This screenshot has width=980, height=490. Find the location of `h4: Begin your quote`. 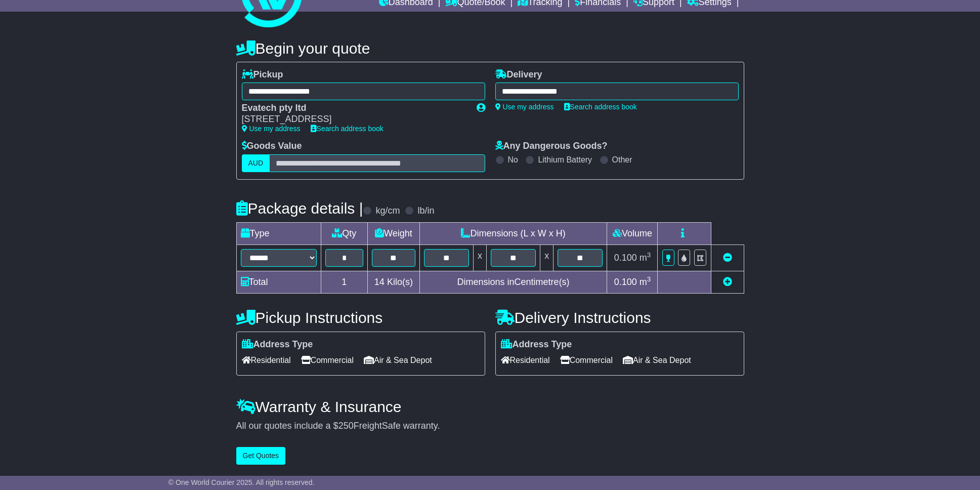

h4: Begin your quote is located at coordinates (490, 48).